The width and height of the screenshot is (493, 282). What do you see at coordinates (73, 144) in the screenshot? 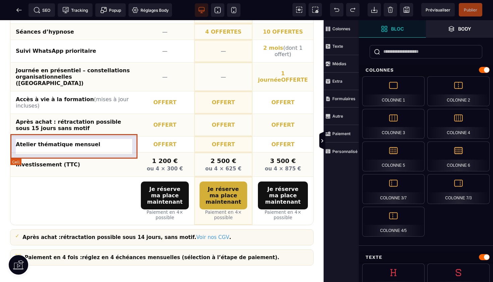
I see `th: Investissement (TTC)` at bounding box center [73, 144].